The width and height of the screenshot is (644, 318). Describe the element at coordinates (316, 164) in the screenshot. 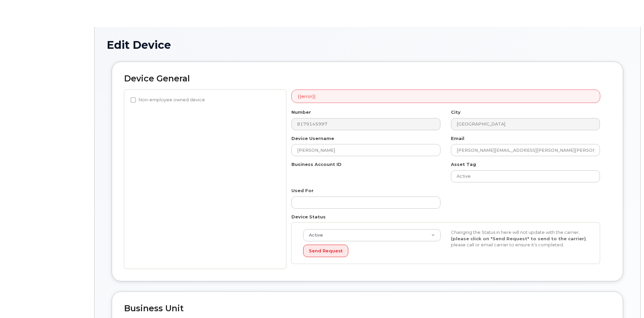

I see `label: Business Account ID` at that location.